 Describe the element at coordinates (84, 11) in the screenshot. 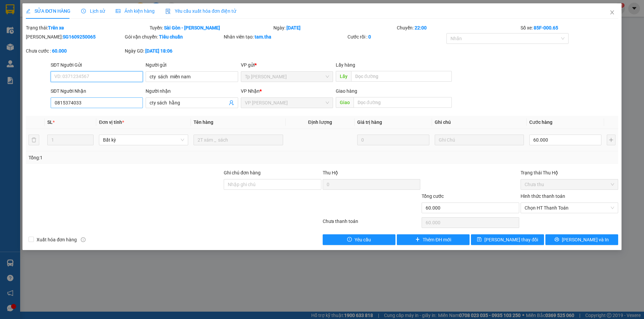

I see `span: clock-circle` at that location.